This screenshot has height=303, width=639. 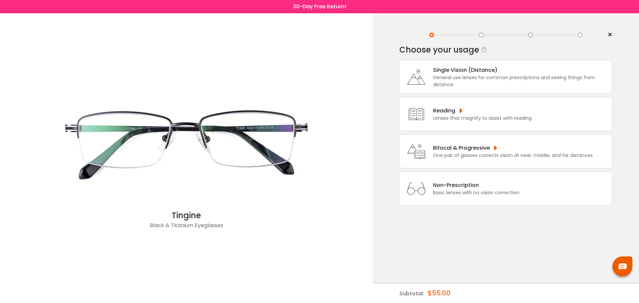 What do you see at coordinates (513, 155) in the screenshot?
I see `div: One pair of glasses corrects vision at near, middle, and far distances.` at bounding box center [513, 155].